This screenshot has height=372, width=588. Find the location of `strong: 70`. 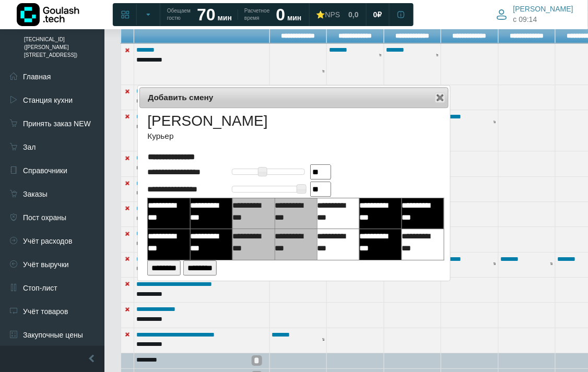

strong: 70 is located at coordinates (206, 15).